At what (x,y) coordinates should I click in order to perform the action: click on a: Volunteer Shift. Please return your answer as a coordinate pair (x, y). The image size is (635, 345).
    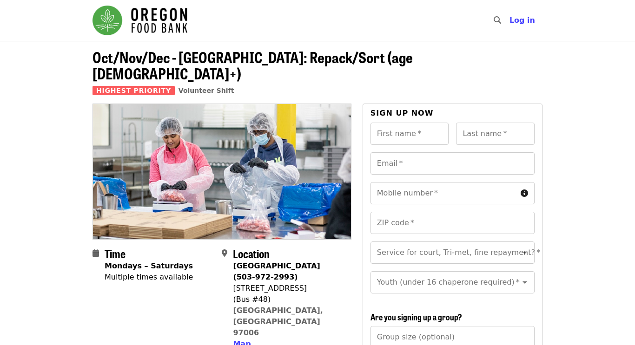
    Looking at the image, I should click on (206, 91).